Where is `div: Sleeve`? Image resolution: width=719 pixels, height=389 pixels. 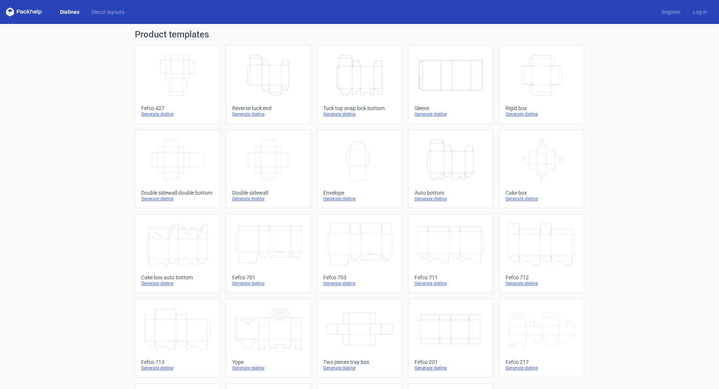 div: Sleeve is located at coordinates (450, 108).